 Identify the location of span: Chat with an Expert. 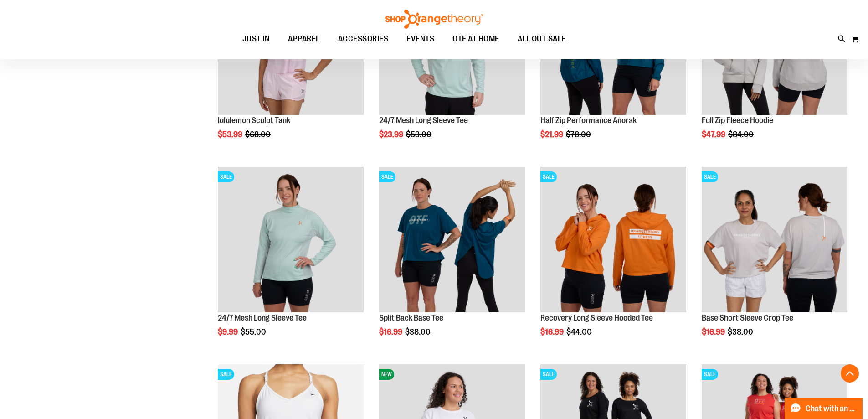
(831, 408).